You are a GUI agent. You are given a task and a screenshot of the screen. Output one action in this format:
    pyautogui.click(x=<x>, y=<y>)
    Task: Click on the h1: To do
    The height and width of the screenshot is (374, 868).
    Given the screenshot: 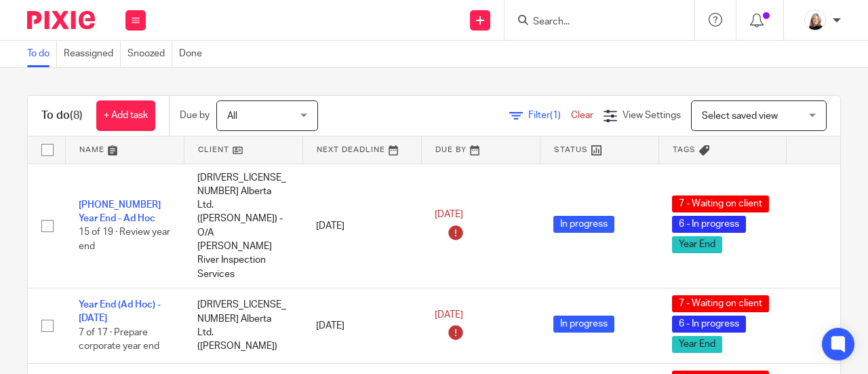 What is the action you would take?
    pyautogui.click(x=62, y=115)
    